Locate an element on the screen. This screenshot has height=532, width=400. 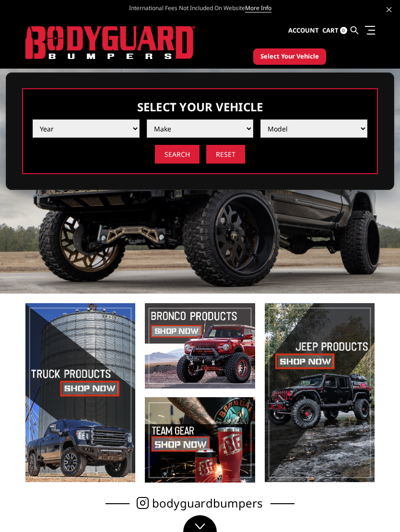
a: Cart 0 is located at coordinates (335, 31).